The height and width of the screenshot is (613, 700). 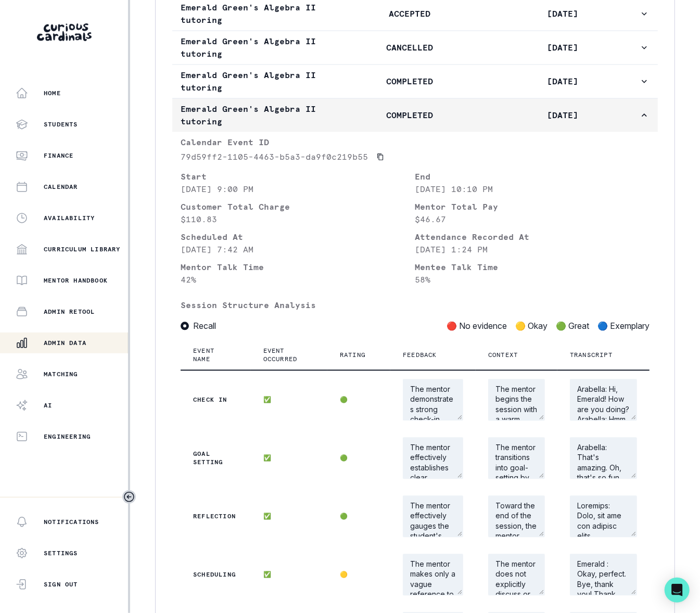 I want to click on p: Rating, so click(x=352, y=355).